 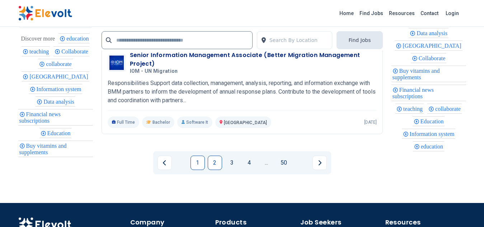 I want to click on ul: Pagination, so click(x=242, y=163).